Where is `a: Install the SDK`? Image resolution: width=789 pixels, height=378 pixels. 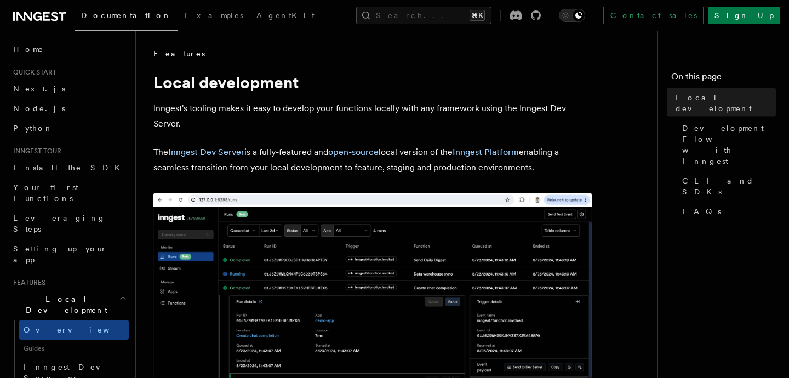
a: Install the SDK is located at coordinates (68, 168).